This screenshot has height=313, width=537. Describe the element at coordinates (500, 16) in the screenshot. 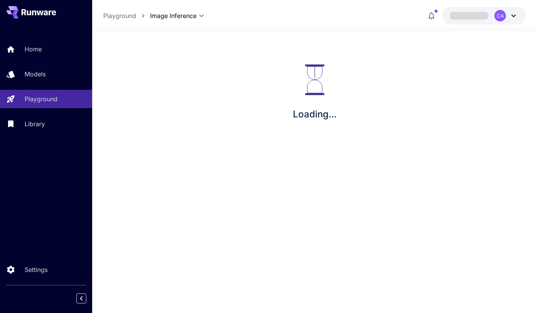

I see `div: CA` at that location.